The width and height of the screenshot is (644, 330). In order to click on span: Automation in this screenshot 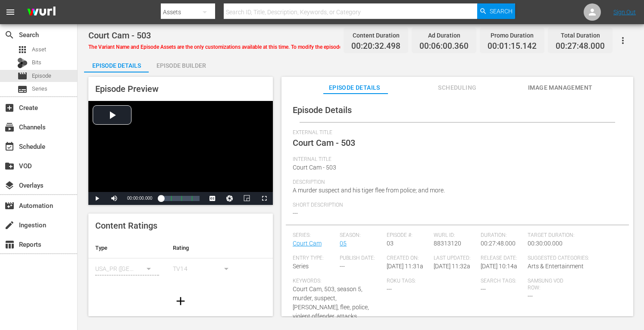, I will do `click(10, 206)`.